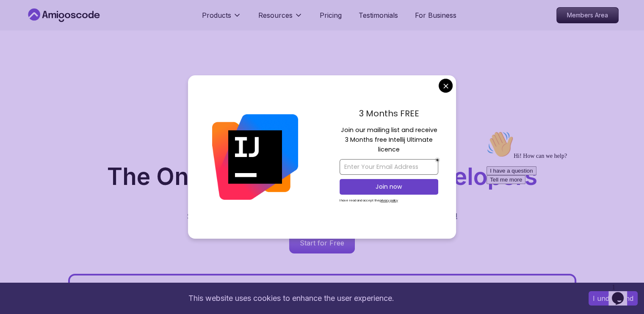 This screenshot has width=644, height=314. Describe the element at coordinates (322, 243) in the screenshot. I see `p: Start for Free` at that location.